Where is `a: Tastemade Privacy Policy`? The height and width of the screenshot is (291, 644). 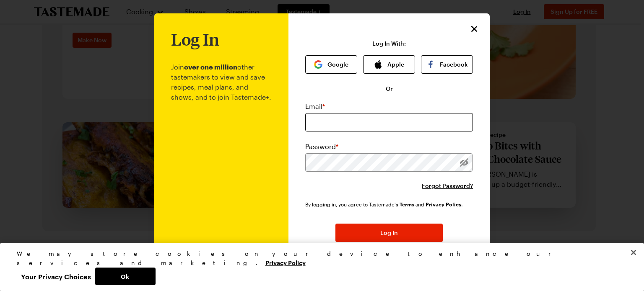
a: Tastemade Privacy Policy is located at coordinates (444, 204).